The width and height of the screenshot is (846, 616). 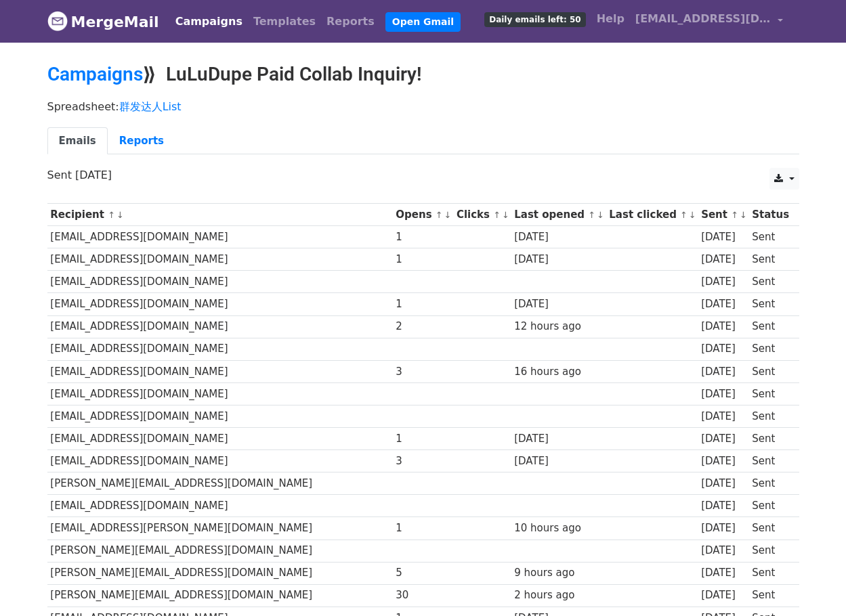 I want to click on a: Emails, so click(x=78, y=141).